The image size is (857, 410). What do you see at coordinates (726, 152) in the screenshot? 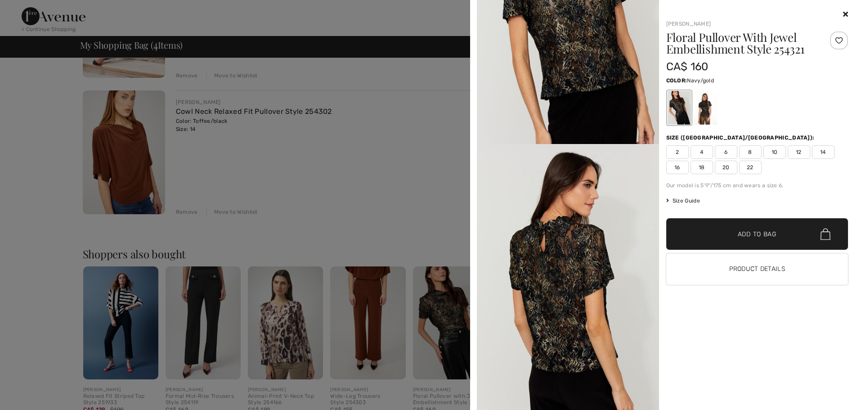
I see `span: 6` at bounding box center [726, 152].